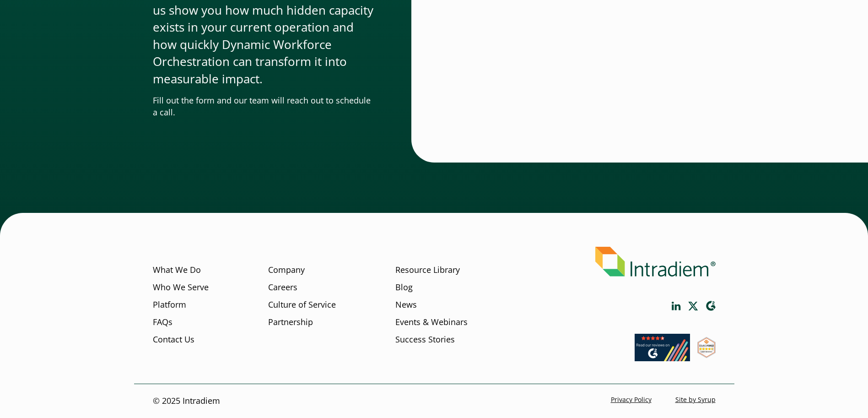  I want to click on img: Intradiem, so click(655, 261).